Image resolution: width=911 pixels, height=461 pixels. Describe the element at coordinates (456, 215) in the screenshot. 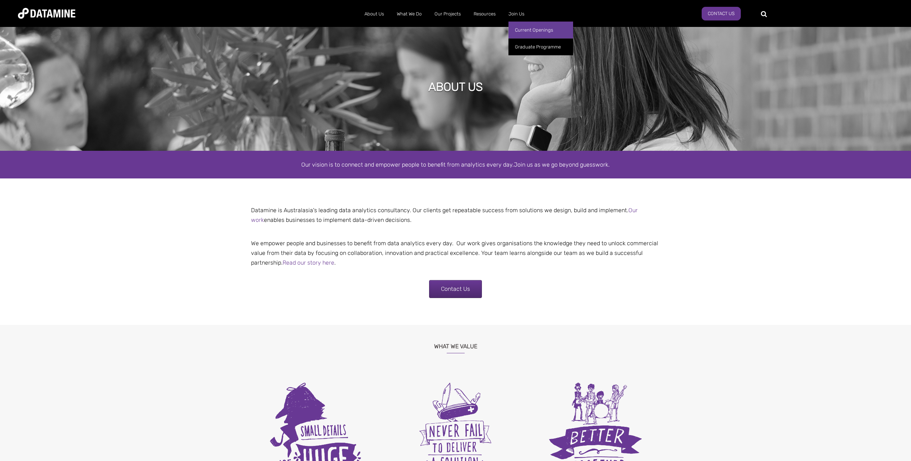

I see `p: Datamine is Australasia's leading data analytics consultancy. Our clients get repeatable success ...` at that location.